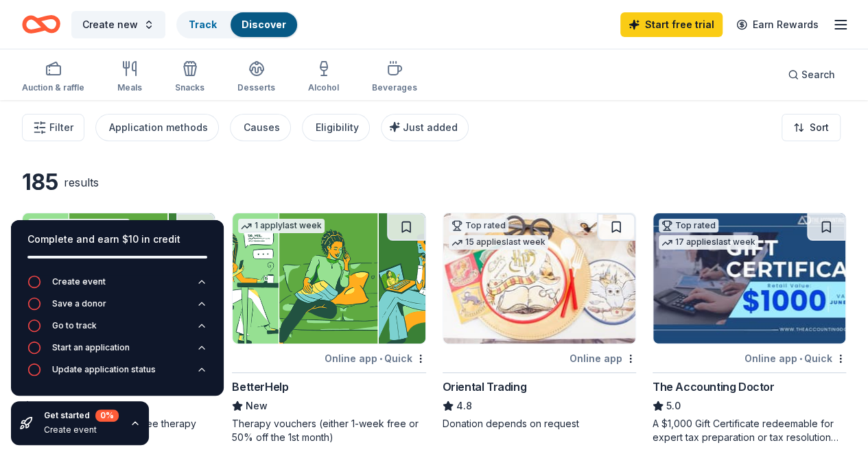 Image resolution: width=868 pixels, height=456 pixels. What do you see at coordinates (260, 127) in the screenshot?
I see `button: Causes` at bounding box center [260, 127].